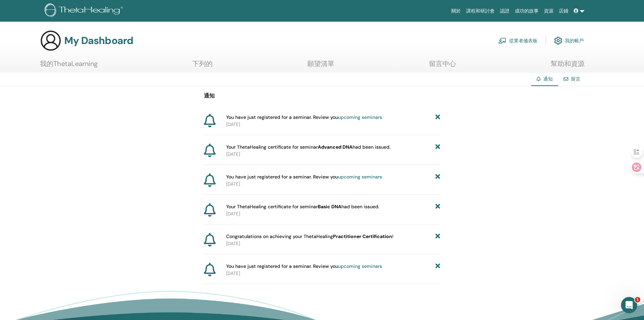 Image resolution: width=644 pixels, height=320 pixels. What do you see at coordinates (203, 66) in the screenshot?
I see `a: 下列的` at bounding box center [203, 66].